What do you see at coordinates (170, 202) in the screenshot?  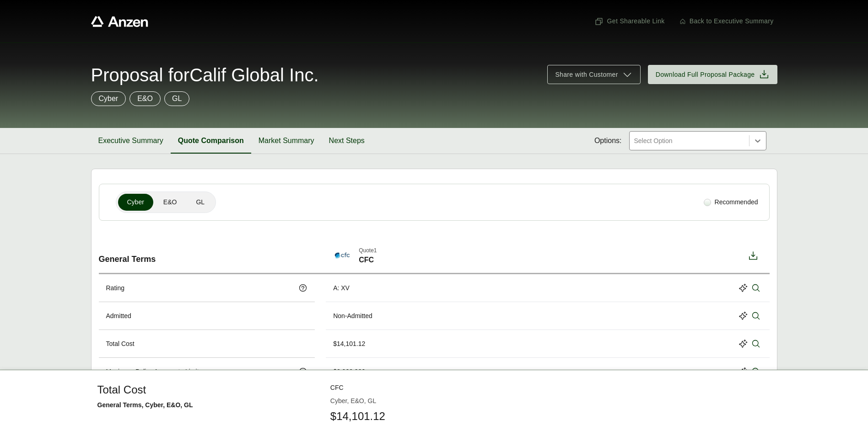 I see `span: E&O` at bounding box center [170, 202].